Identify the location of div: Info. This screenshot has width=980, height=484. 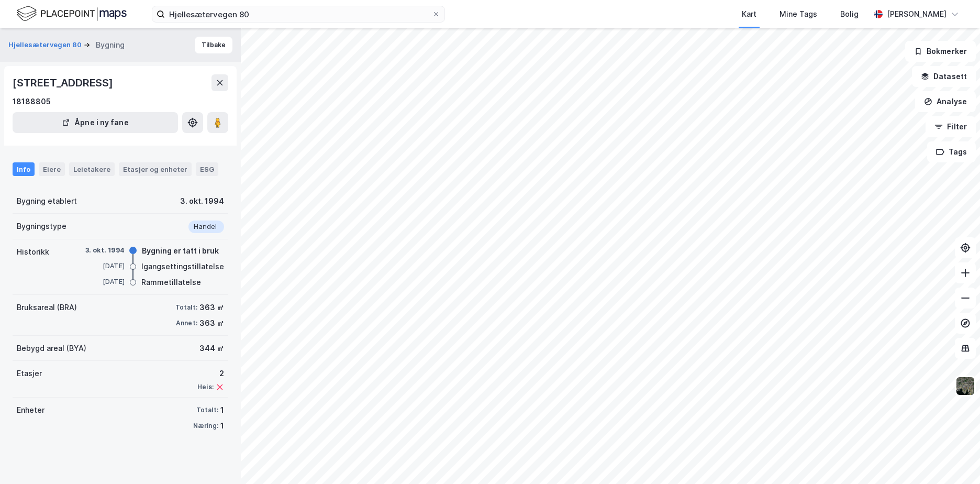
(23, 169).